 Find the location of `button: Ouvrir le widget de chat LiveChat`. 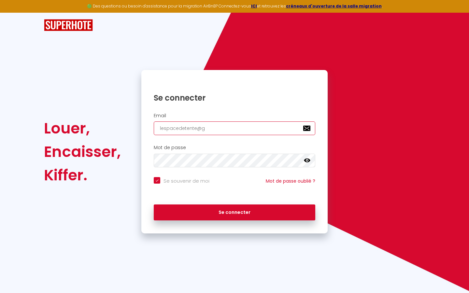

button: Ouvrir le widget de chat LiveChat is located at coordinates (15, 12).